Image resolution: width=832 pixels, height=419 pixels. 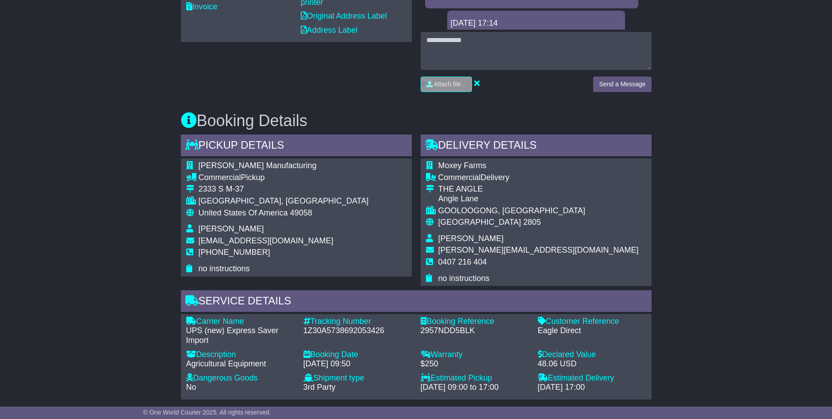 What do you see at coordinates (538, 178) in the screenshot?
I see `div: Delivery` at bounding box center [538, 178].